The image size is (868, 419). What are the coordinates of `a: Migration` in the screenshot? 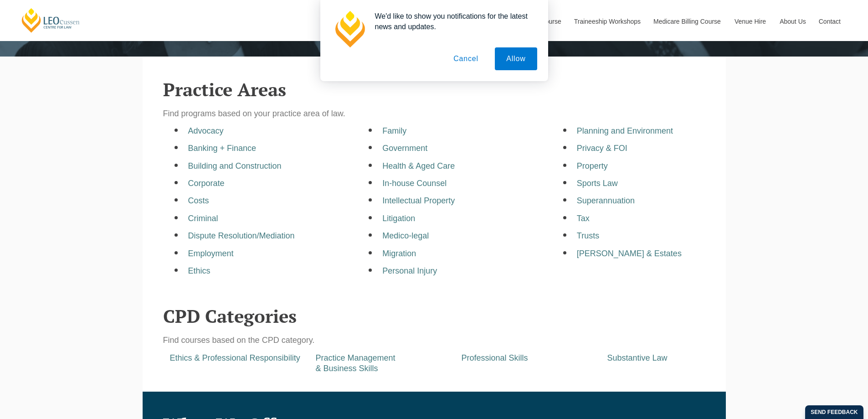 It's located at (399, 253).